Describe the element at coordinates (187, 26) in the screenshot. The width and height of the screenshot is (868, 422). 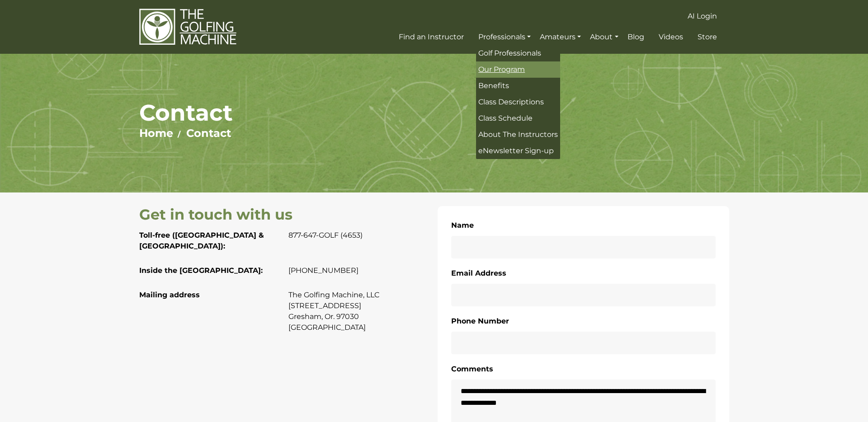
I see `img: The Golfing Machine` at that location.